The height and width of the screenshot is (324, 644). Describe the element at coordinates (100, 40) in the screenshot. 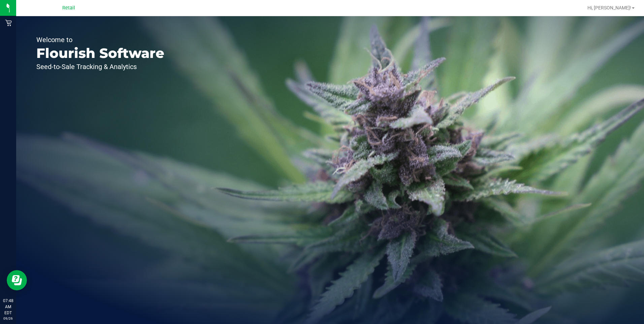

I see `p: Welcome to` at that location.